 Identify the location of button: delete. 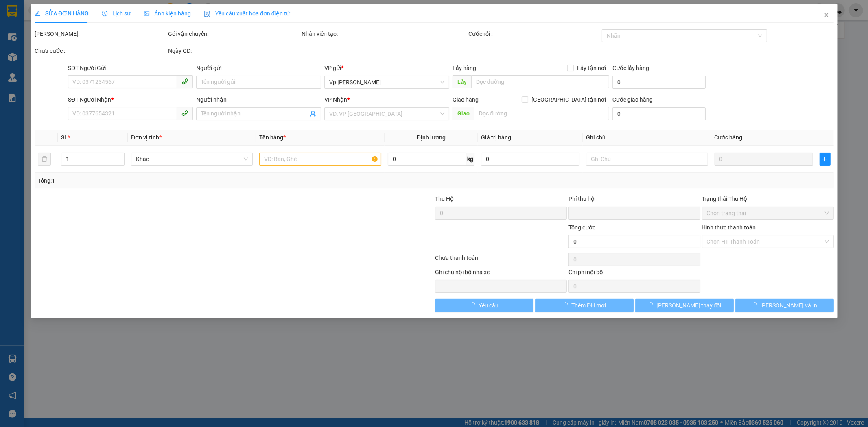
(44, 159).